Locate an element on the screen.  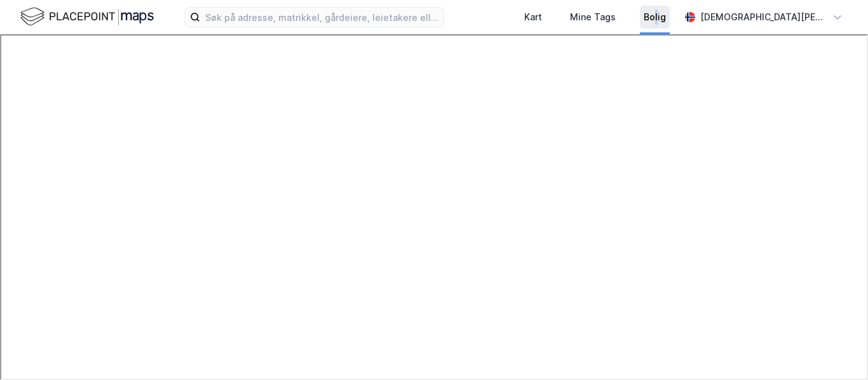
div: Kontrollprogram for chat is located at coordinates (837, 350).